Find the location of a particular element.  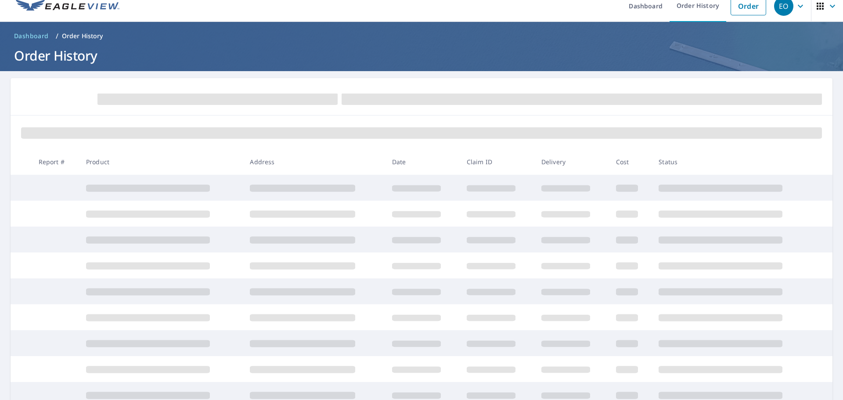

th: Cost is located at coordinates (631, 162).